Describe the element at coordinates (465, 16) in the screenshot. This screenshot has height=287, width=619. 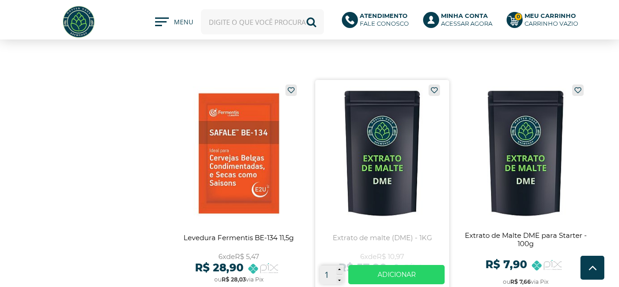
I see `b: Minha Conta` at that location.